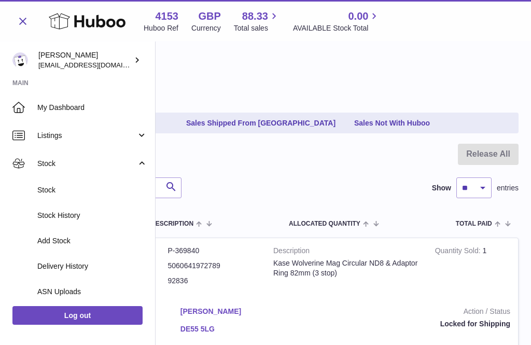 This screenshot has width=531, height=345. Describe the element at coordinates (358, 16) in the screenshot. I see `span: 0.00` at that location.